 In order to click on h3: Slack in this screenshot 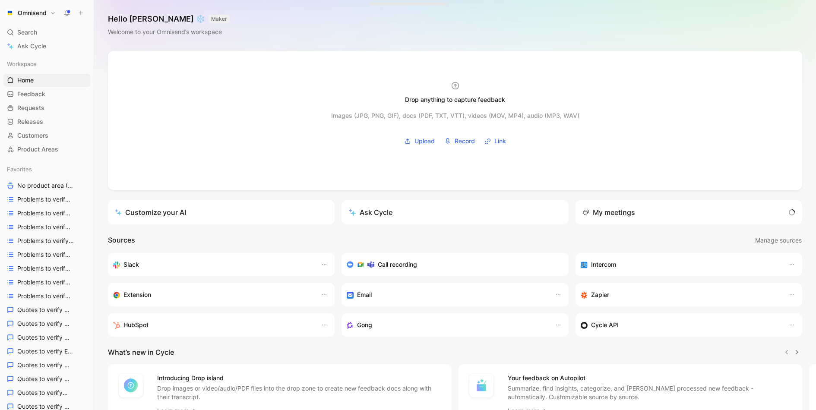, I will do `click(131, 265)`.